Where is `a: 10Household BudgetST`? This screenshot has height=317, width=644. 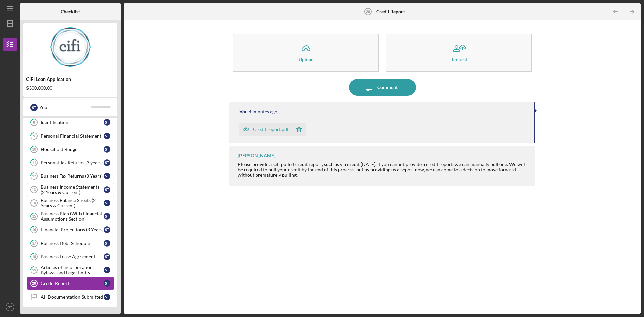 a: 10Household BudgetST is located at coordinates (70, 149).